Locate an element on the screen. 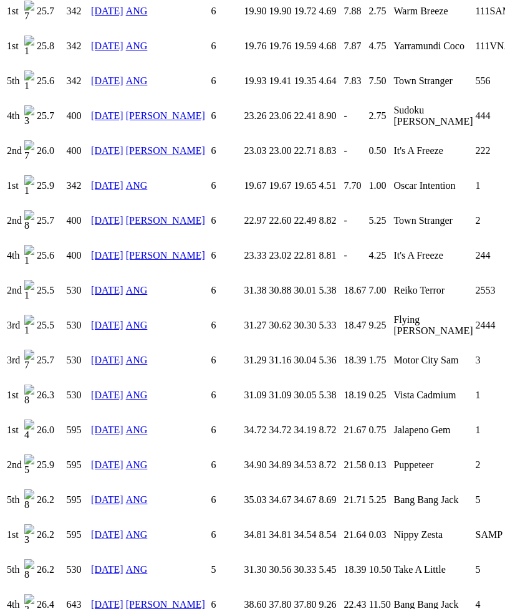  td: 19.76 is located at coordinates (255, 46).